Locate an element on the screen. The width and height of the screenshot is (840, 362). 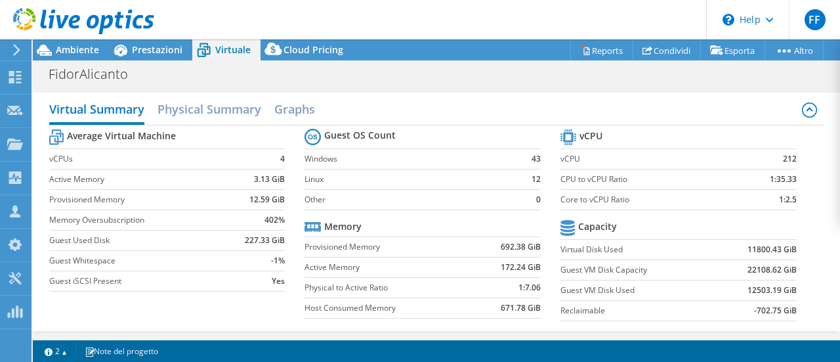
label: Windows is located at coordinates (412, 159).